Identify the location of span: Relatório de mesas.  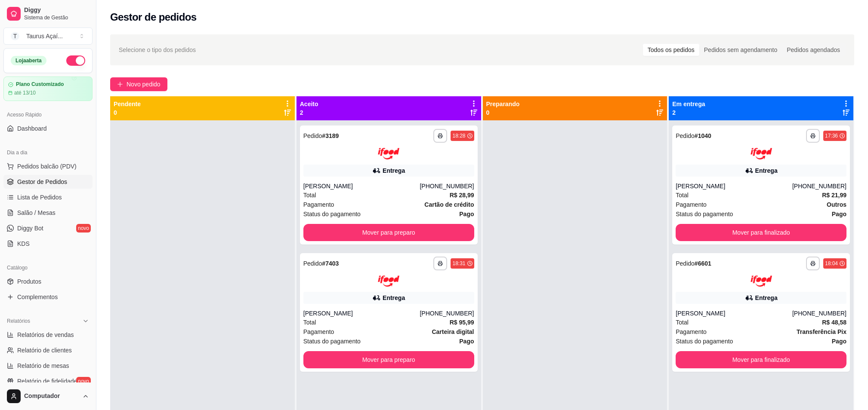
(43, 366).